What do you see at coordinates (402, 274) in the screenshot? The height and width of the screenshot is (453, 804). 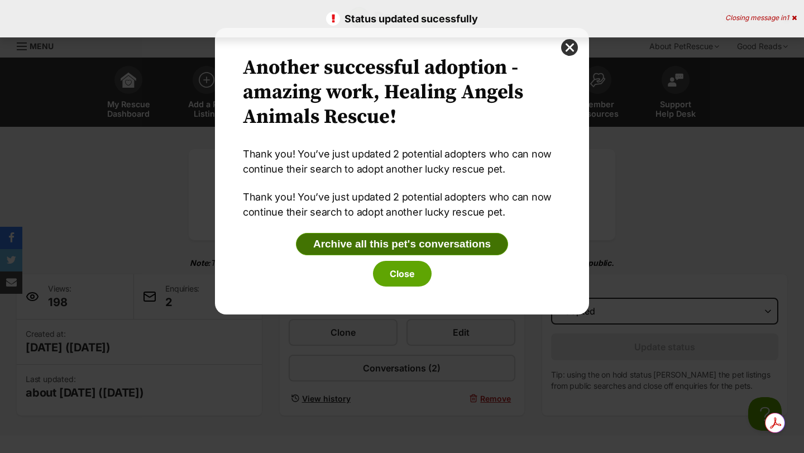 I see `button: Close` at bounding box center [402, 274].